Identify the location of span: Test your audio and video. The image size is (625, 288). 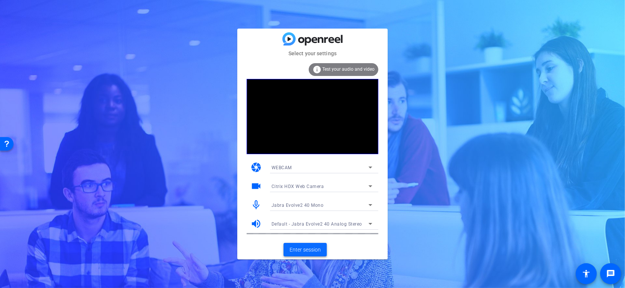
(348, 69).